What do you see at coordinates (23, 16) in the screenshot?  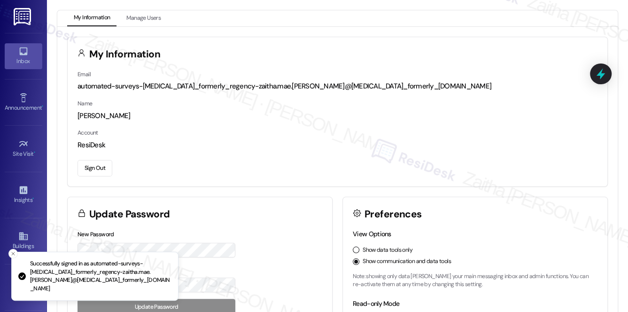 I see `img: ResiDesk Logo` at bounding box center [23, 16].